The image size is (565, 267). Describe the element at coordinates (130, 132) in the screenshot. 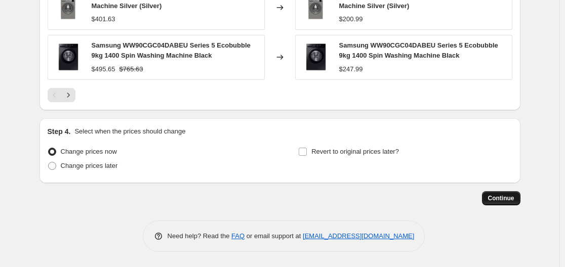

I see `p: Select when the prices should change` at that location.